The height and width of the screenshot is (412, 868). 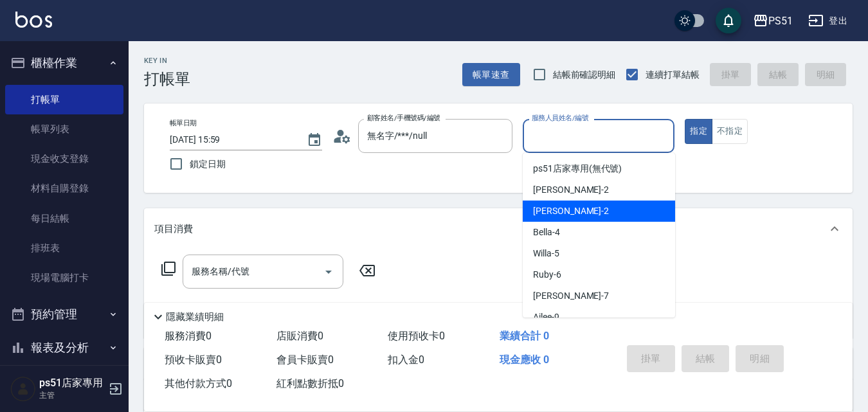 What do you see at coordinates (491, 74) in the screenshot?
I see `button: 帳單速查` at bounding box center [491, 74].